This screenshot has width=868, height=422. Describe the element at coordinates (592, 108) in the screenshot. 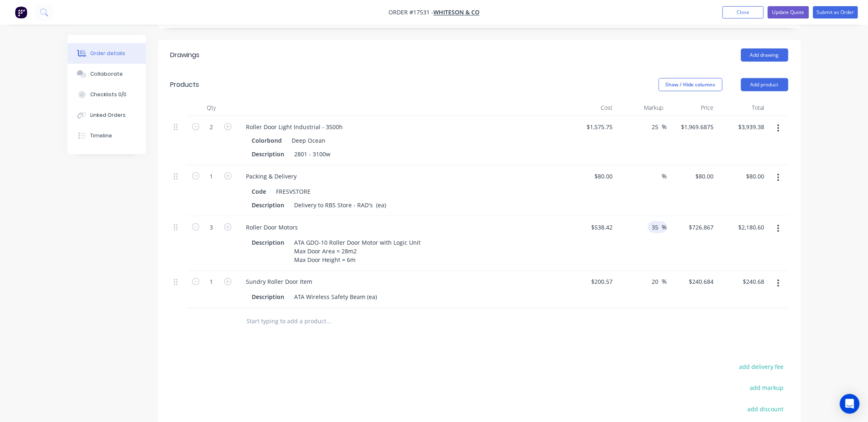

I see `div: Cost` at that location.